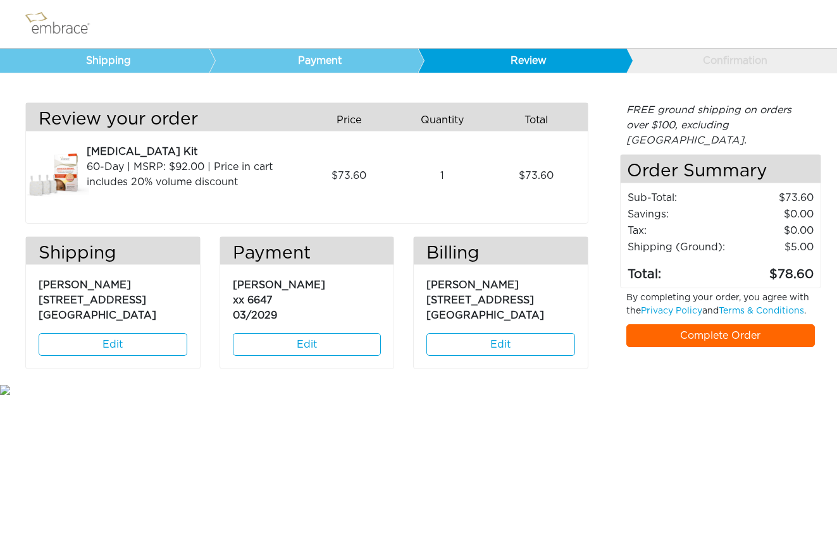  Describe the element at coordinates (761, 311) in the screenshot. I see `a: Terms & Conditions` at that location.